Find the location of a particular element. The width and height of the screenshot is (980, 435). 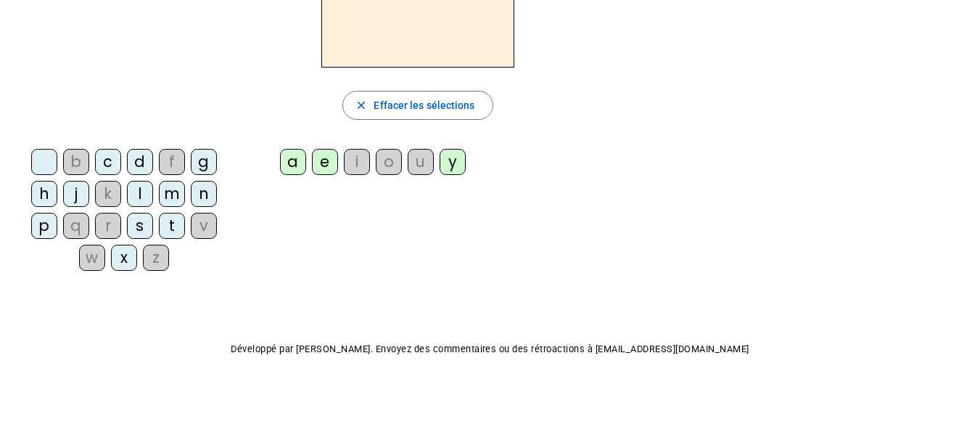

div: o is located at coordinates (389, 162).